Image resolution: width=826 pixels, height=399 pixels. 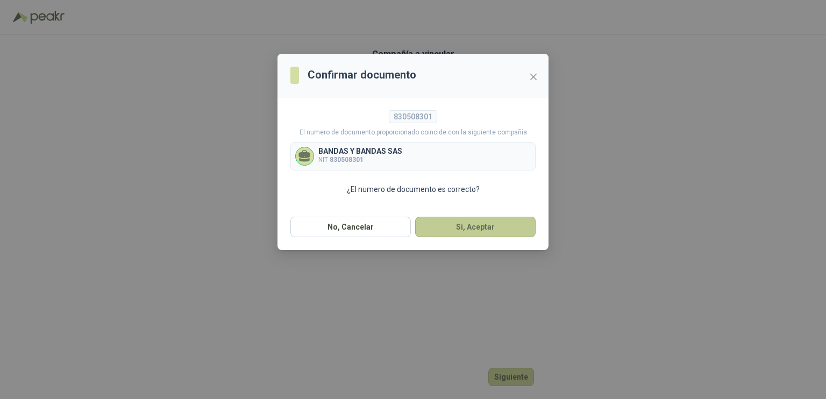 What do you see at coordinates (360, 151) in the screenshot?
I see `p: BANDAS Y BANDAS SAS` at bounding box center [360, 151].